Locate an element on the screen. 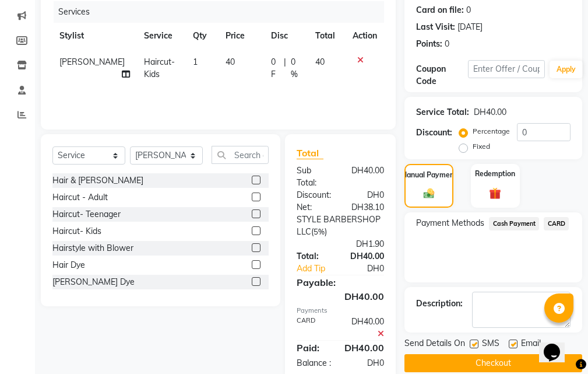 Image resolution: width=588 pixels, height=374 pixels. span: Total is located at coordinates (310, 152).